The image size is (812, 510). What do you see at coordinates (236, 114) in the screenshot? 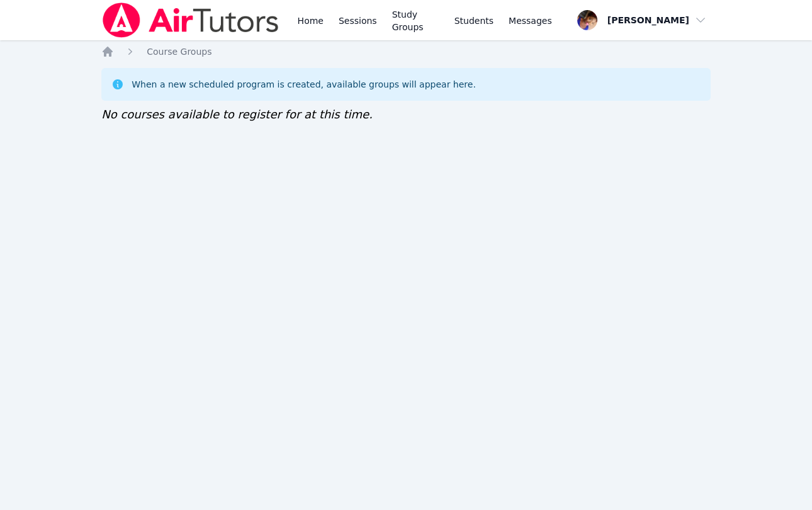
I see `span: No courses available to register for at this time.` at bounding box center [236, 114].